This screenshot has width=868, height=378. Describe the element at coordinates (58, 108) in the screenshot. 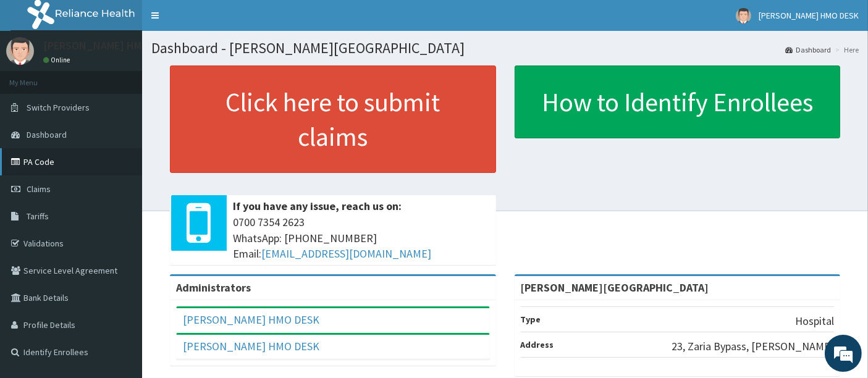

I see `span: Switch Providers` at that location.